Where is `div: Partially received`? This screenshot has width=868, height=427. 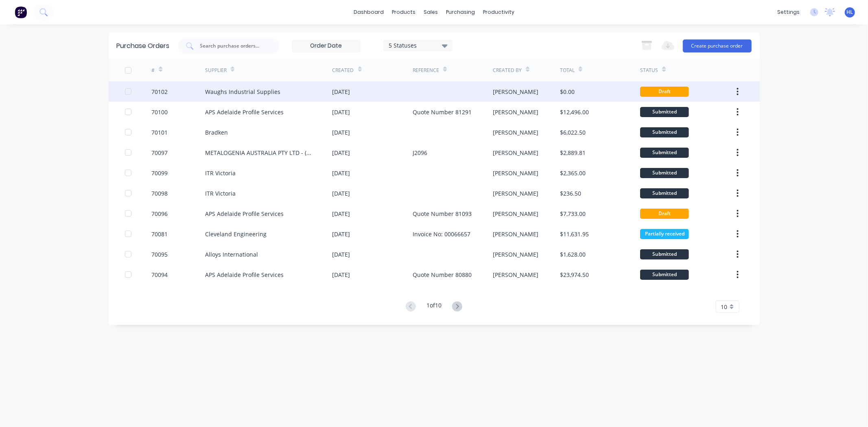
div: Partially received is located at coordinates (664, 234).